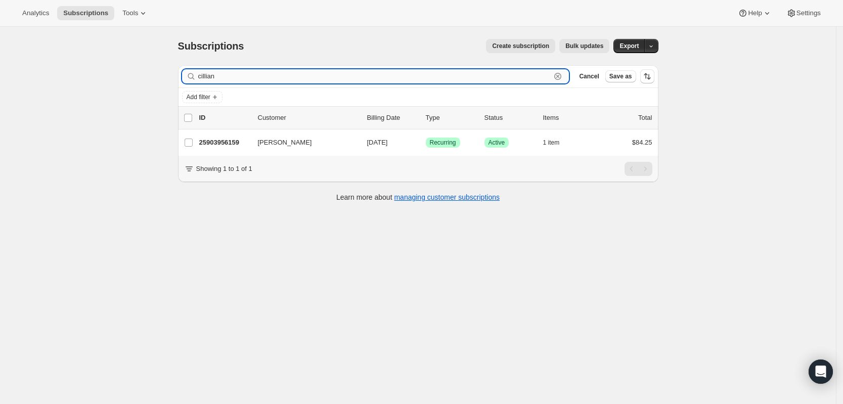 The image size is (843, 404). What do you see at coordinates (35, 13) in the screenshot?
I see `button: Analytics` at bounding box center [35, 13].